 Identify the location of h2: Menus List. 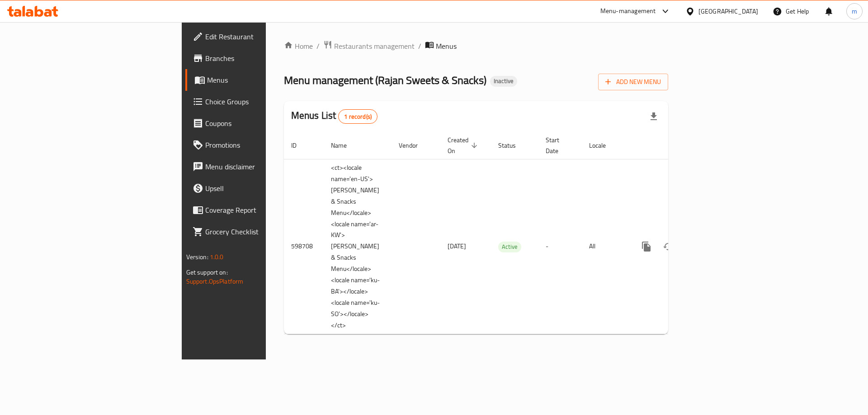
(334, 116).